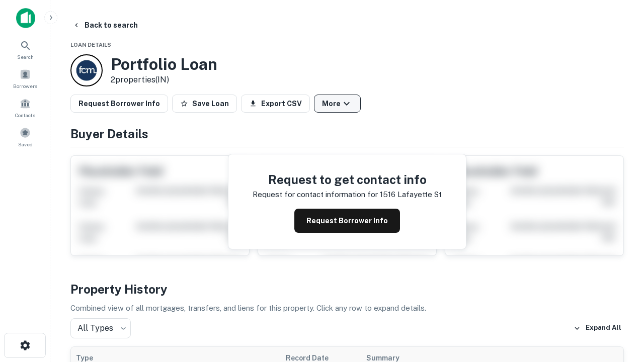 This screenshot has height=362, width=644. I want to click on div: Search, so click(25, 49).